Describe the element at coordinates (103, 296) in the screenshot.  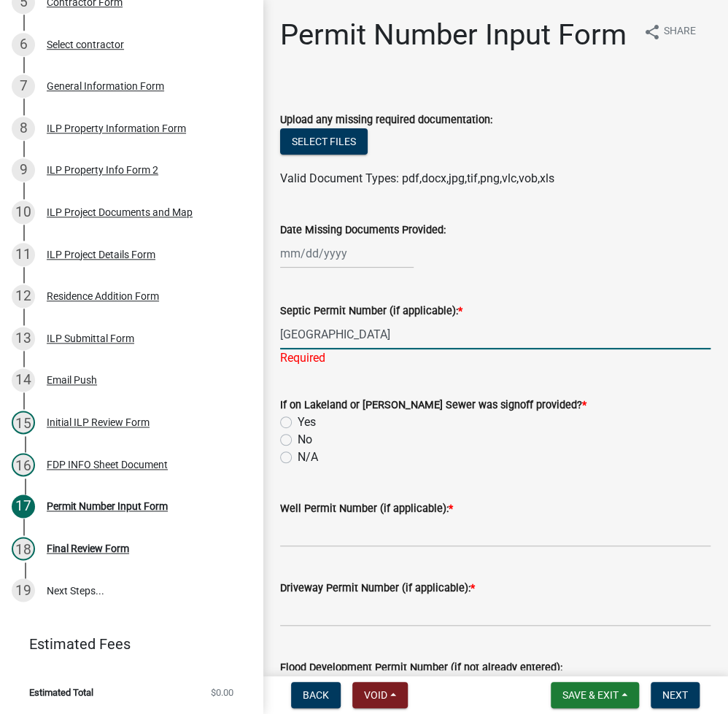
I see `div: Residence Addition Form` at that location.